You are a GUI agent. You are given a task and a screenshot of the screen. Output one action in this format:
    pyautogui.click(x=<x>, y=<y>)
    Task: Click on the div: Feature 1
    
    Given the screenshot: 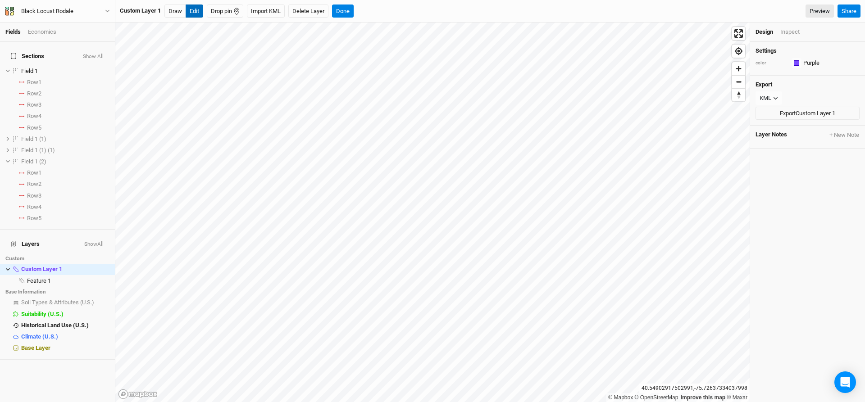 What is the action you would take?
    pyautogui.click(x=68, y=281)
    